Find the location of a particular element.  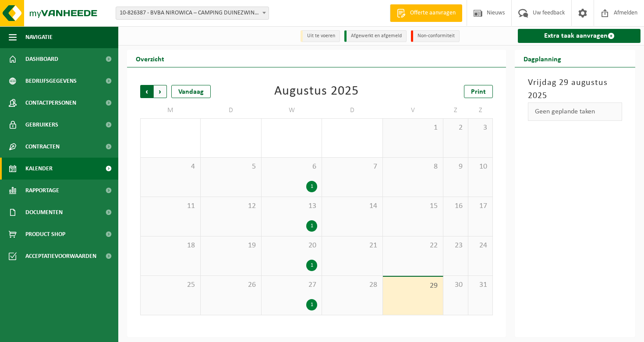

div: Geen geplande taken is located at coordinates (575, 111).